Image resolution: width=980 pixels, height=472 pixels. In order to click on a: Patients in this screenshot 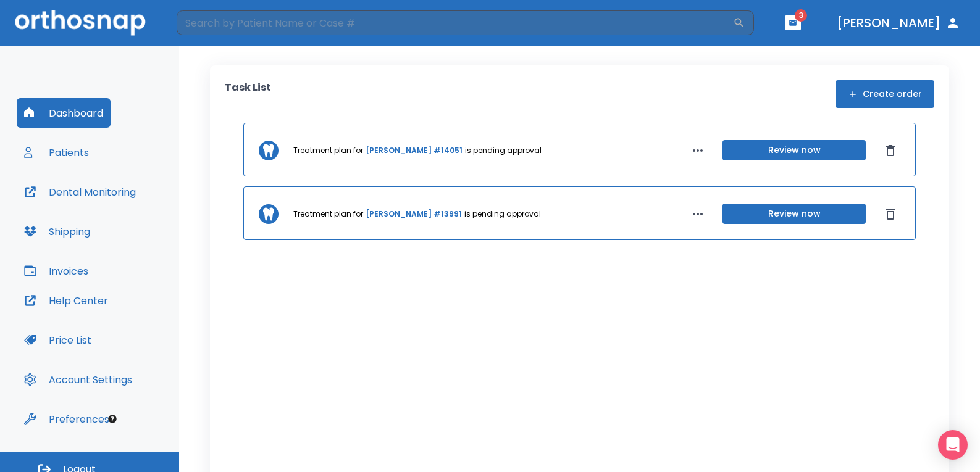, I will do `click(56, 152)`.